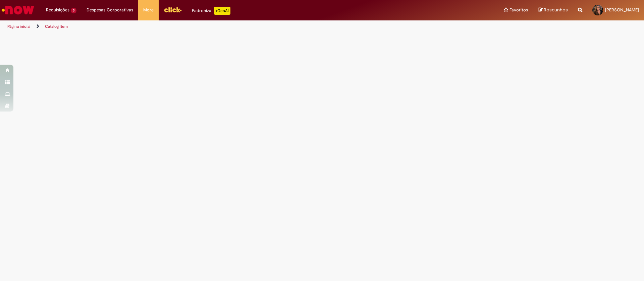  I want to click on a: Catalog Item, so click(57, 27).